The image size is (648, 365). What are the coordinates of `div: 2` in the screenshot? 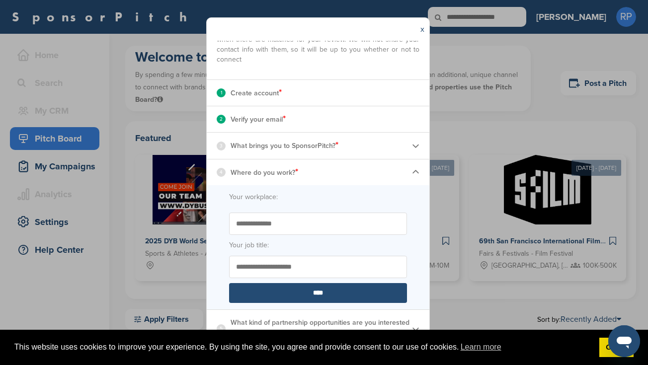 It's located at (221, 119).